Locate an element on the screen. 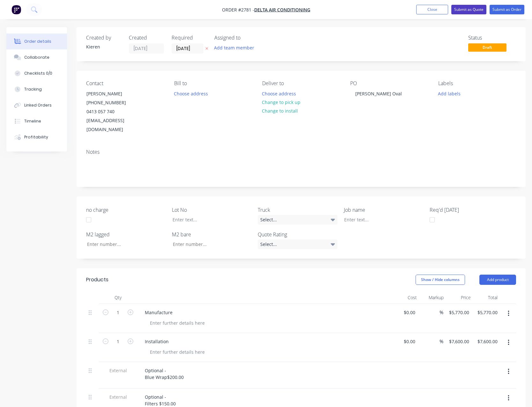 The image size is (532, 407). div: Contact is located at coordinates (125, 83).